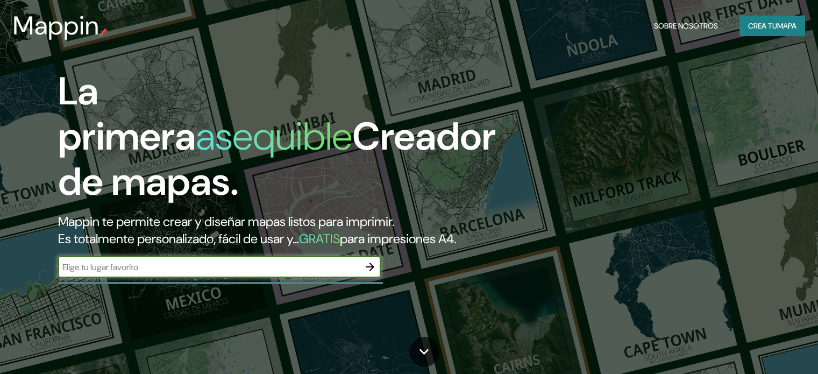  What do you see at coordinates (179, 238) in the screenshot?
I see `font: Es totalmente personalizado, fácil de usar y...` at bounding box center [179, 238].